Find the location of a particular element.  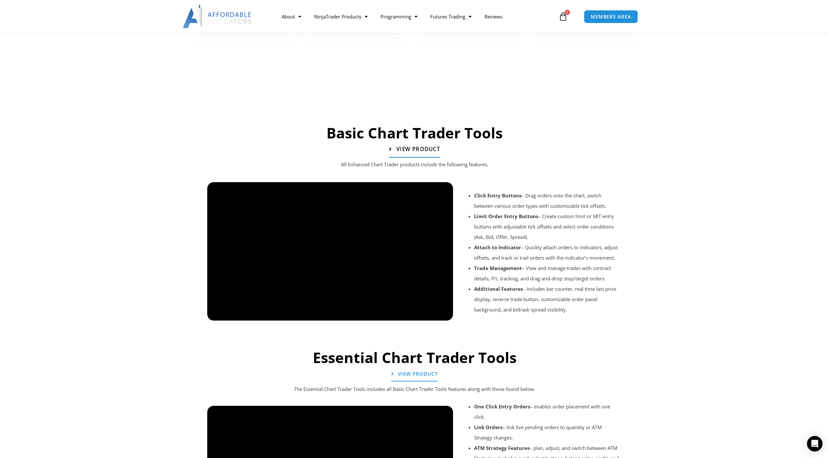

strong: One Click Entry Orders is located at coordinates (502, 406).